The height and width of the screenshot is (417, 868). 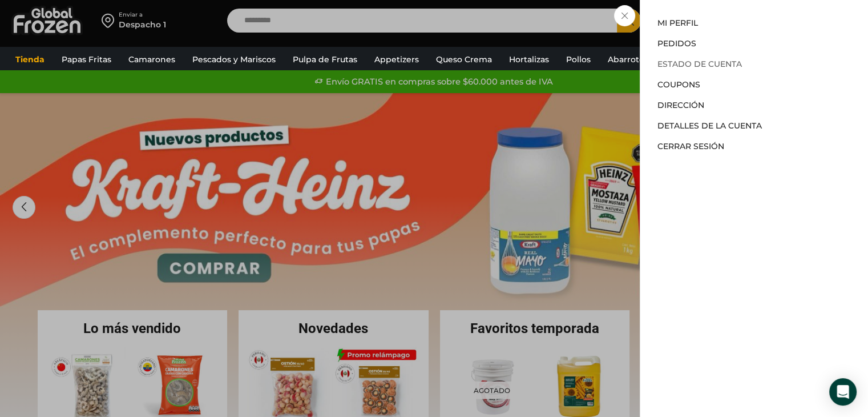 I want to click on div: Open Intercom Messenger, so click(x=843, y=392).